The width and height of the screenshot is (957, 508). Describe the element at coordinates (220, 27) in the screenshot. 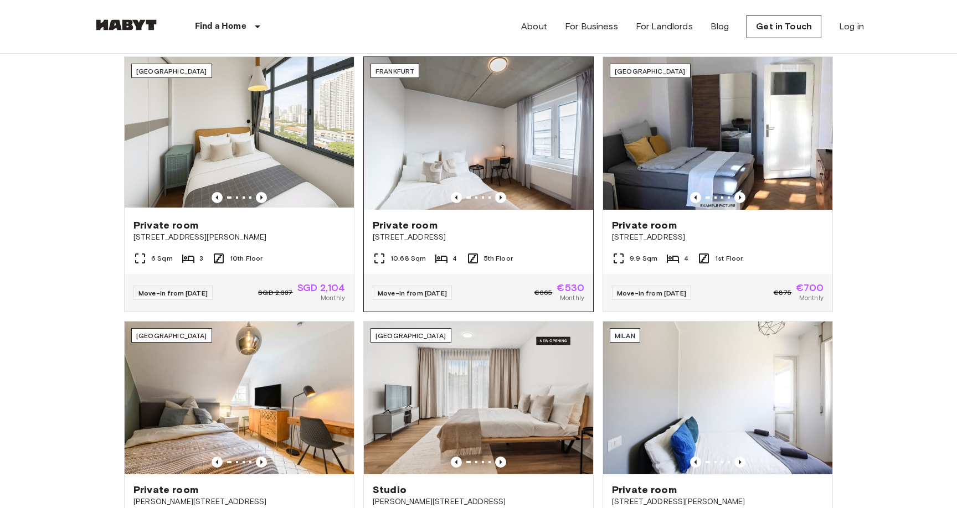

I see `p: Find a Home` at that location.